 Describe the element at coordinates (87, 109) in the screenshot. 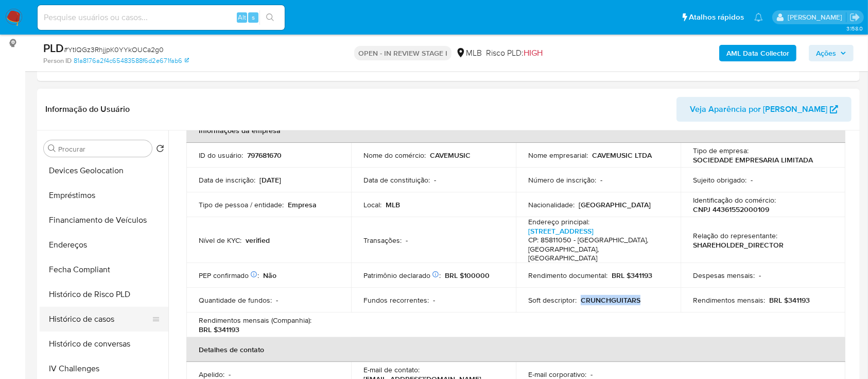

I see `h1: Informação do Usuário` at that location.